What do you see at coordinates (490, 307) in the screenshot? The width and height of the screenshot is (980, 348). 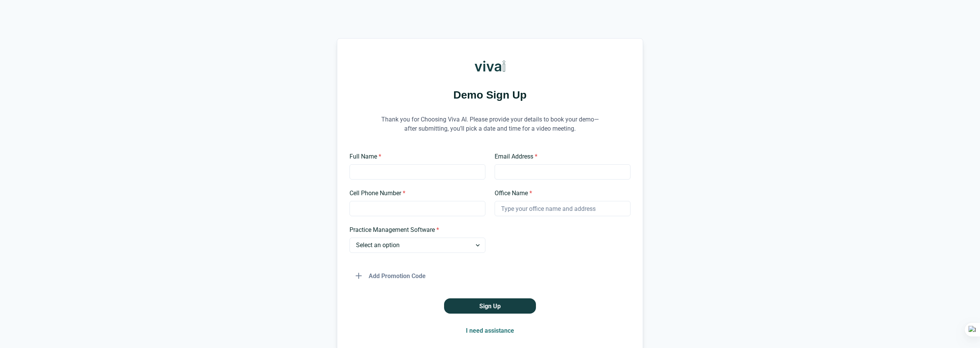 I see `button: Sign Up` at bounding box center [490, 307].